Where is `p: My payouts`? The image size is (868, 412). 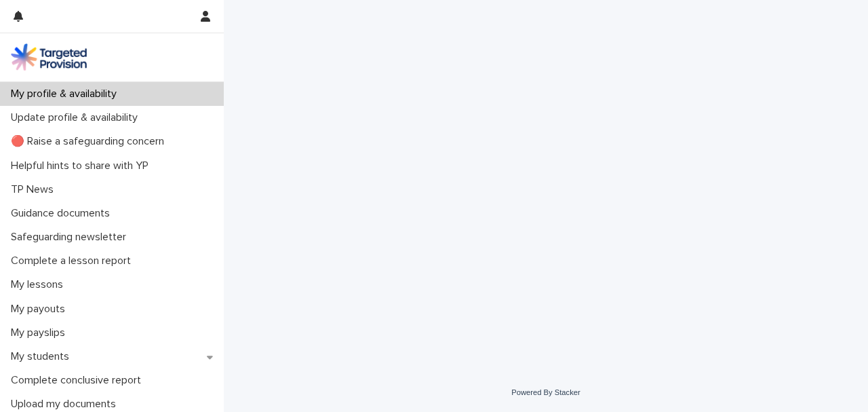 p: My payouts is located at coordinates (41, 309).